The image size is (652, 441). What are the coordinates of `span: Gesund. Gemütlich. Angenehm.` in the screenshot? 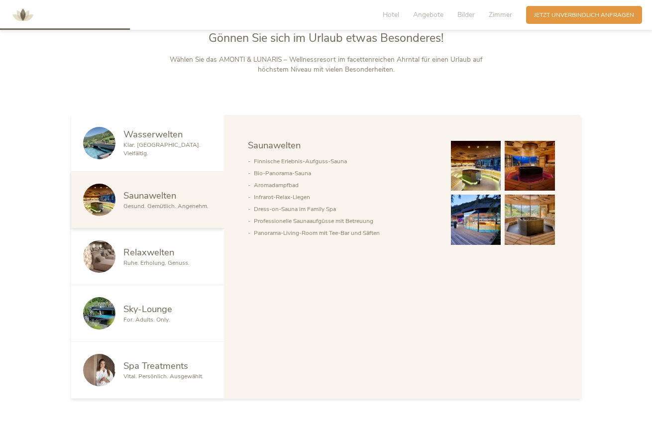 It's located at (166, 206).